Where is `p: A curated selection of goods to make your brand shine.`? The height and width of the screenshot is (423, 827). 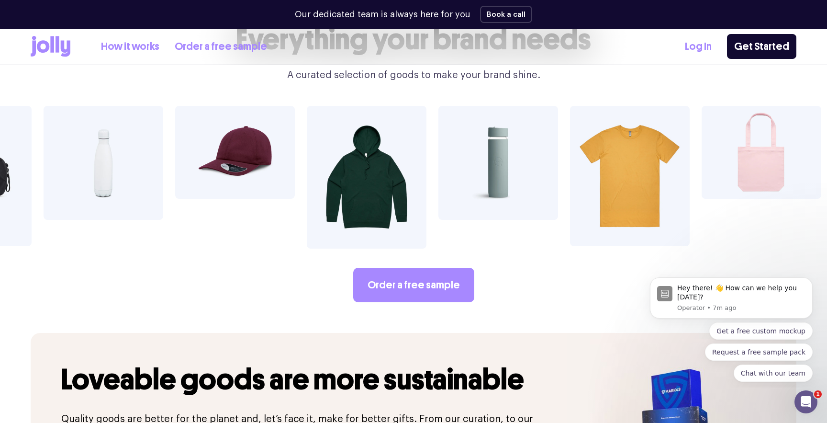 p: A curated selection of goods to make your brand shine. is located at coordinates (413, 75).